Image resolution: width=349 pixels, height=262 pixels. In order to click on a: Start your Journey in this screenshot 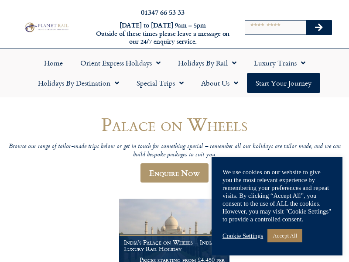, I will do `click(284, 83)`.